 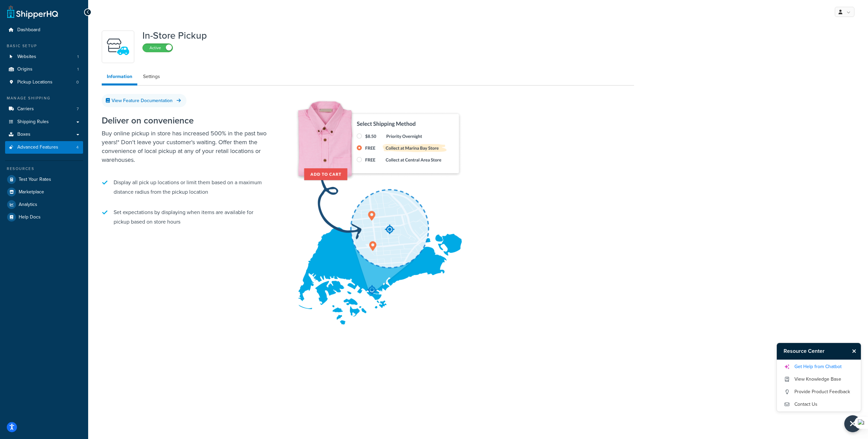 I want to click on span: Boxes, so click(x=23, y=135).